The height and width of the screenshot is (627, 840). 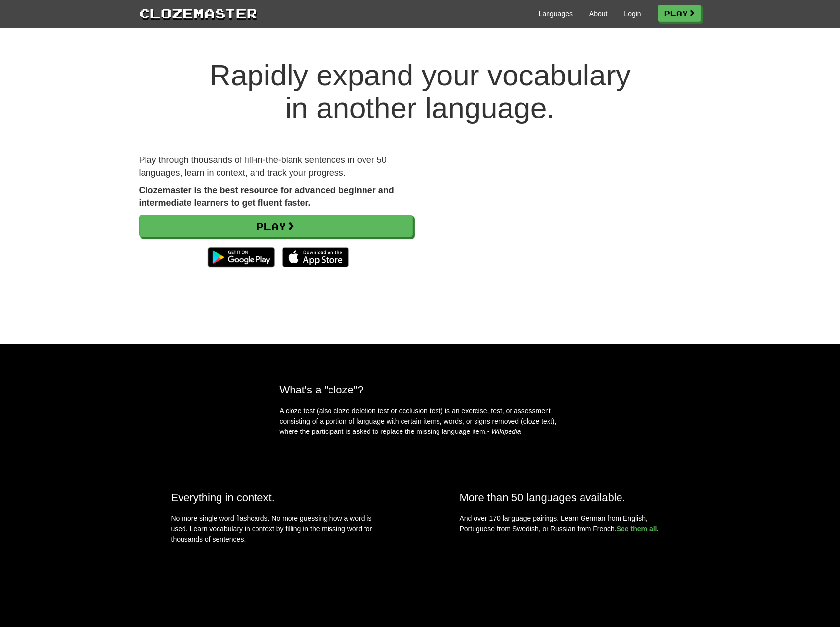 What do you see at coordinates (420, 389) in the screenshot?
I see `h2: What's a "cloze"?` at bounding box center [420, 389].